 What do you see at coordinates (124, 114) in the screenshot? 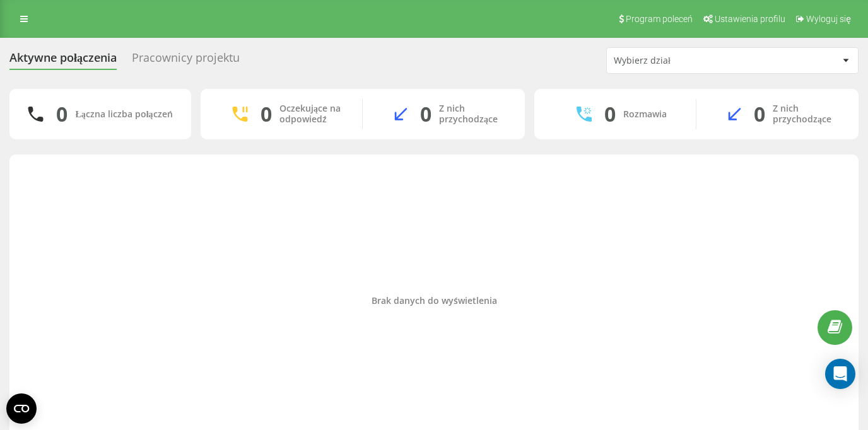
I see `div: Łączna liczba połączeń` at bounding box center [124, 114].